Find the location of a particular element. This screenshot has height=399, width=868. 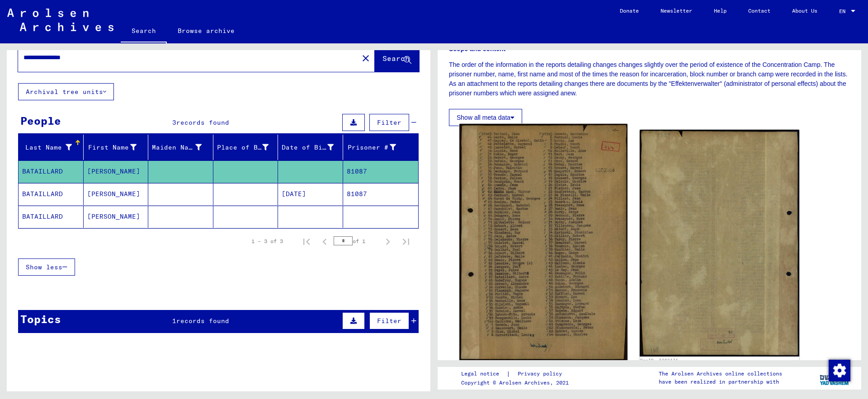

span: Show less is located at coordinates (44, 267).